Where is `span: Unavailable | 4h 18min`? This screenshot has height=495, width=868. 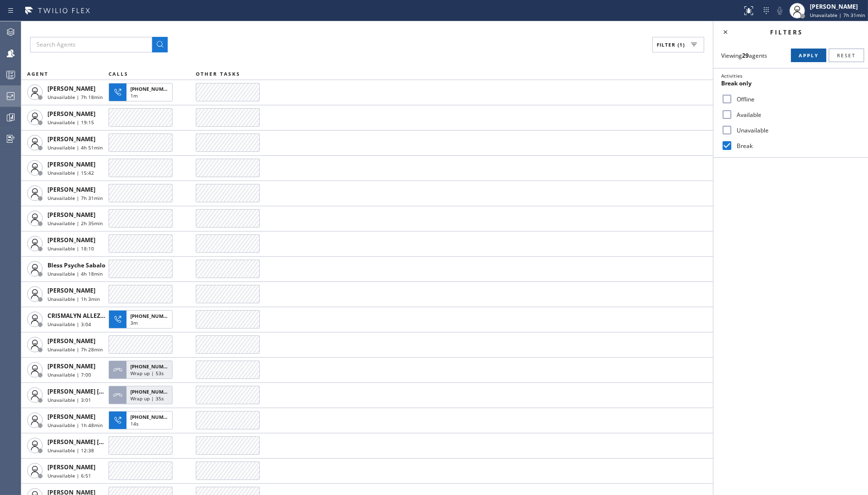
span: Unavailable | 4h 18min is located at coordinates (75, 274).